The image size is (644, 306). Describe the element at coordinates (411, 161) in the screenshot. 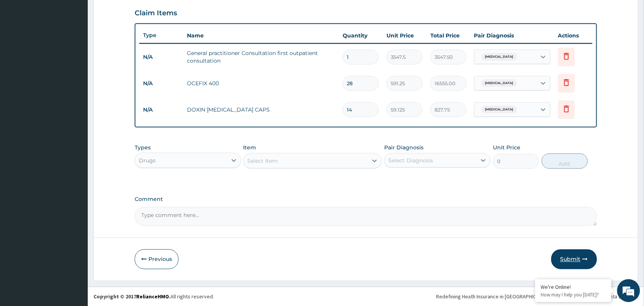

I see `div: Select Diagnosis` at that location.